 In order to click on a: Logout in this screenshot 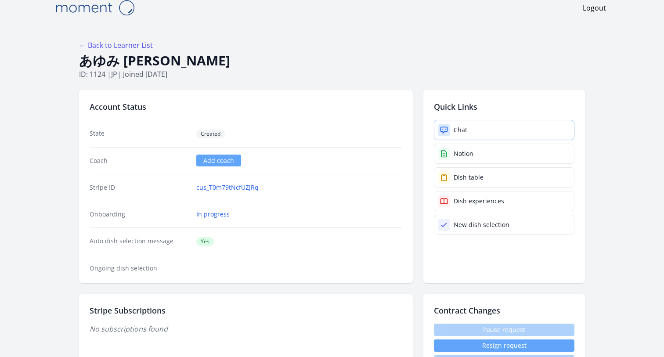, I will do `click(594, 8)`.